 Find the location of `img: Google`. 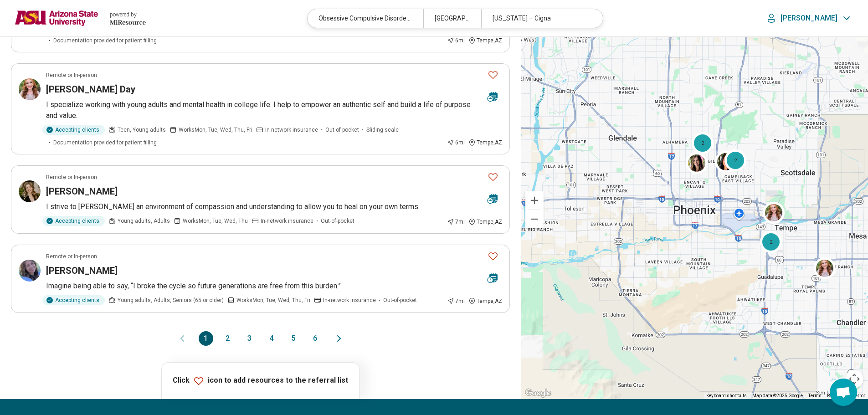

img: Google is located at coordinates (538, 394).